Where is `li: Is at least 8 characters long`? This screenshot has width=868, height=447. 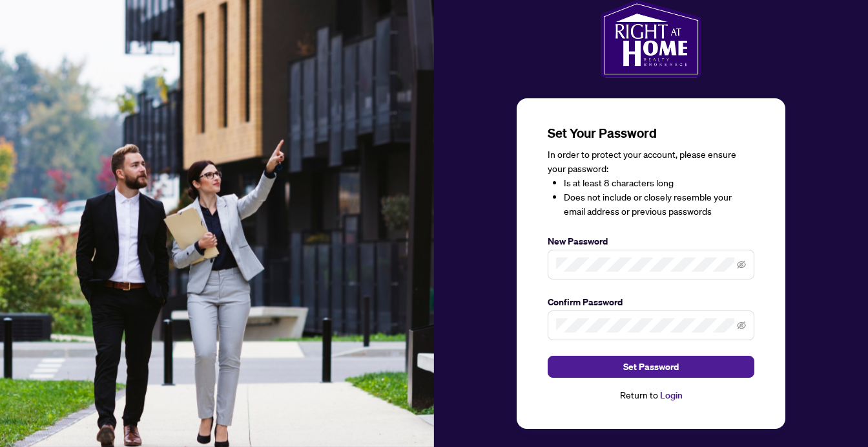 li: Is at least 8 characters long is located at coordinates (659, 183).